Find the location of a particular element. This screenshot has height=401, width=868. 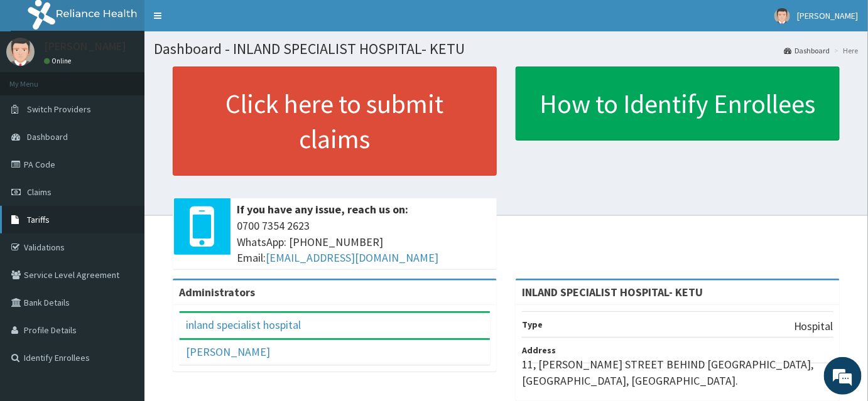

a: How to Identify Enrollees is located at coordinates (678, 103).